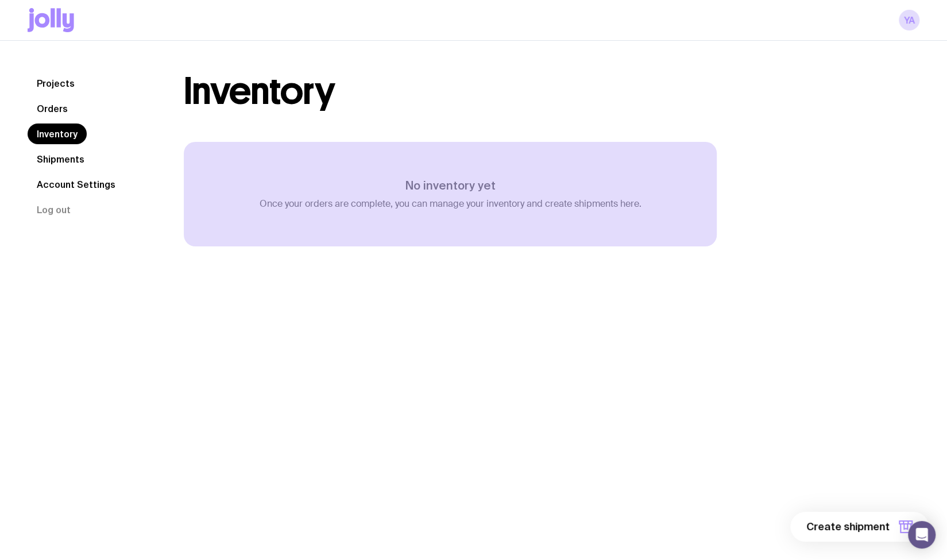 The height and width of the screenshot is (560, 947). What do you see at coordinates (848, 527) in the screenshot?
I see `span: Create shipment` at bounding box center [848, 527].